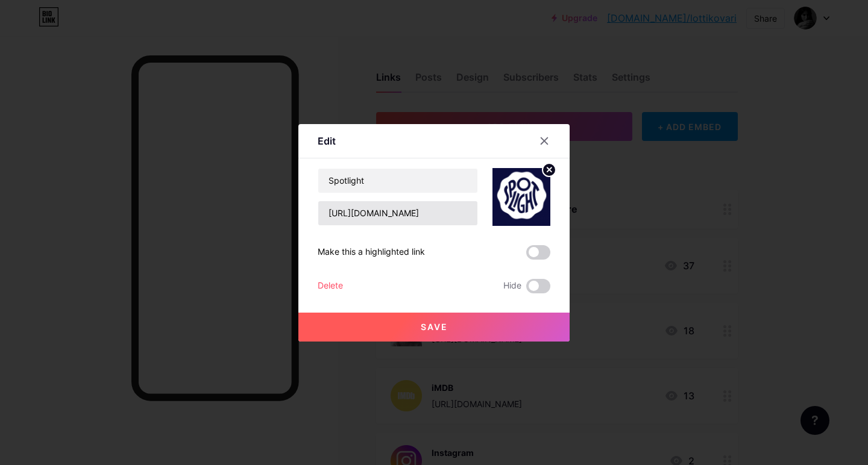 The width and height of the screenshot is (868, 465). Describe the element at coordinates (434, 327) in the screenshot. I see `span: Save` at that location.